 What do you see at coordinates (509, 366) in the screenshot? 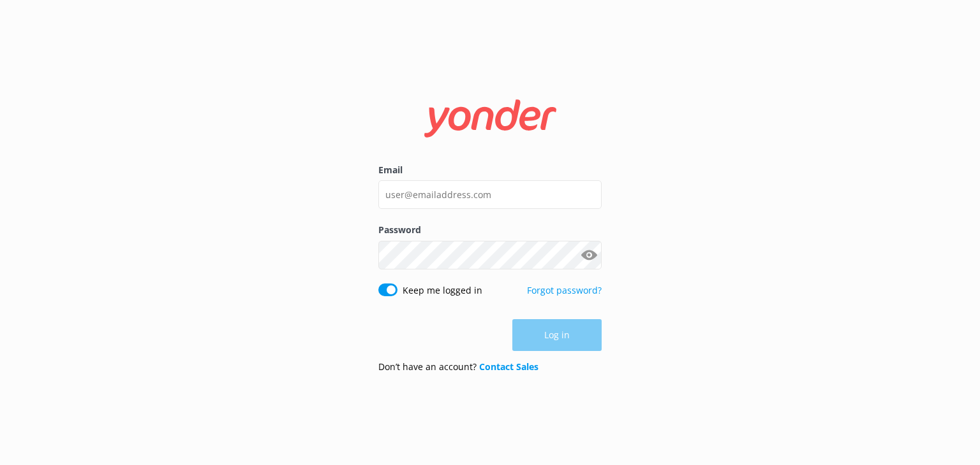
I see `a: Contact Sales` at bounding box center [509, 366].